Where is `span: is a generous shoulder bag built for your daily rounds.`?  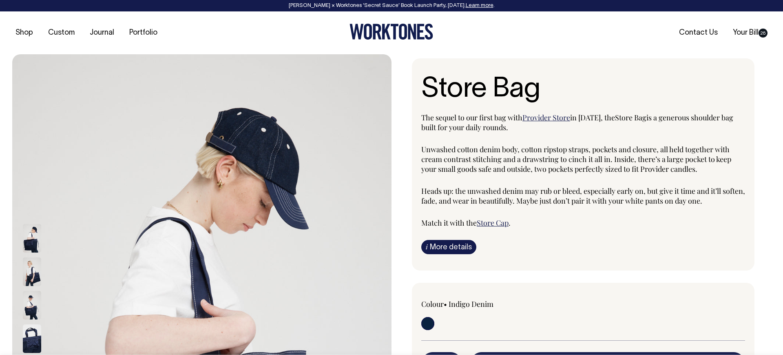
span: is a generous shoulder bag built for your daily rounds. is located at coordinates (577, 122).